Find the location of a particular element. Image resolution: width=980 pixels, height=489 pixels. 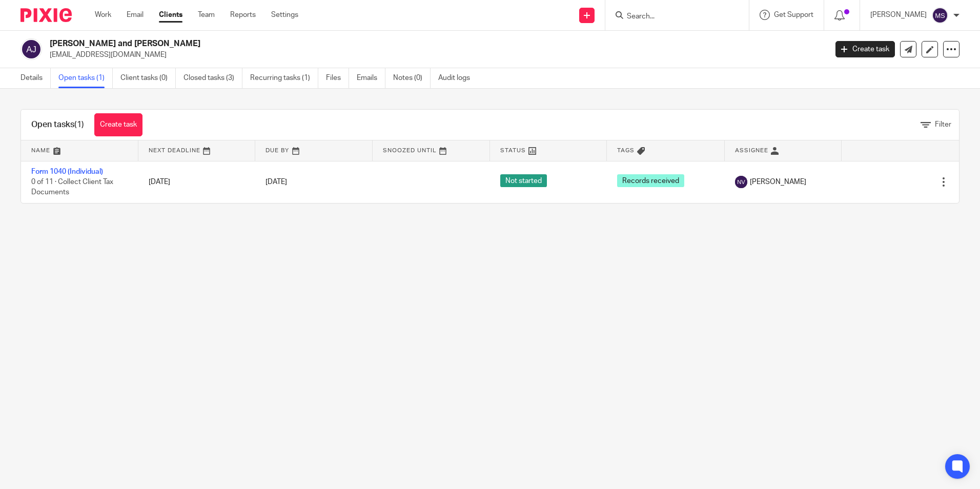

a: Files is located at coordinates (337, 78).